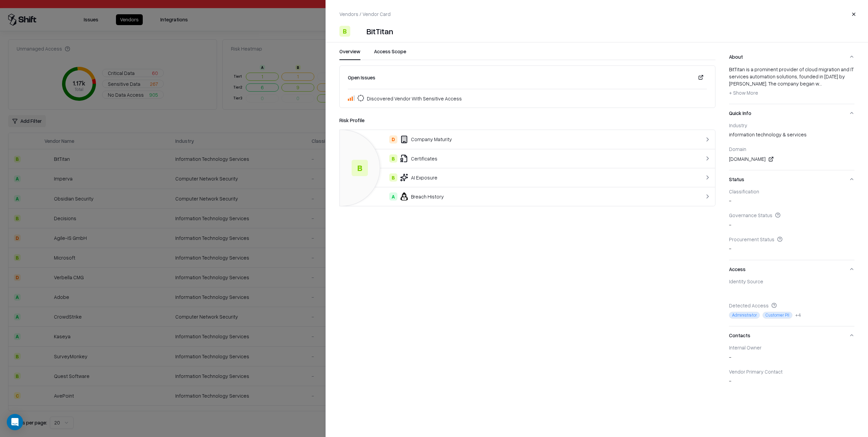  What do you see at coordinates (792, 191) in the screenshot?
I see `div: Classification` at bounding box center [792, 191].